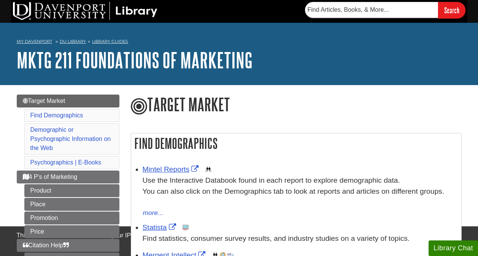  What do you see at coordinates (72, 218) in the screenshot?
I see `a: Promotion` at bounding box center [72, 218].